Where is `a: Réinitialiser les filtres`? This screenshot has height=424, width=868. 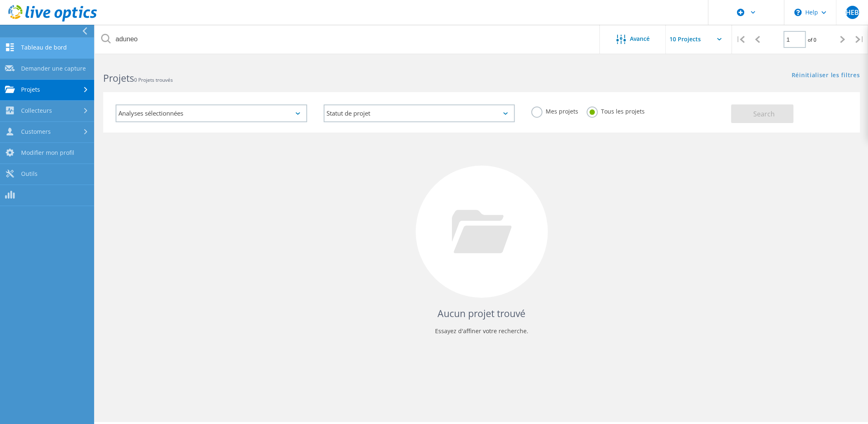
a: Réinitialiser les filtres is located at coordinates (826, 75).